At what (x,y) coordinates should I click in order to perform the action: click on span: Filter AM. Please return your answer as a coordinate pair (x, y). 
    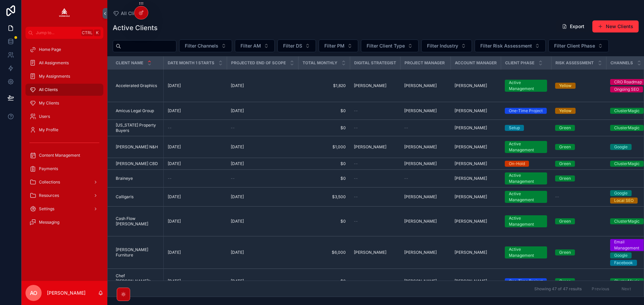
    Looking at the image, I should click on (250, 46).